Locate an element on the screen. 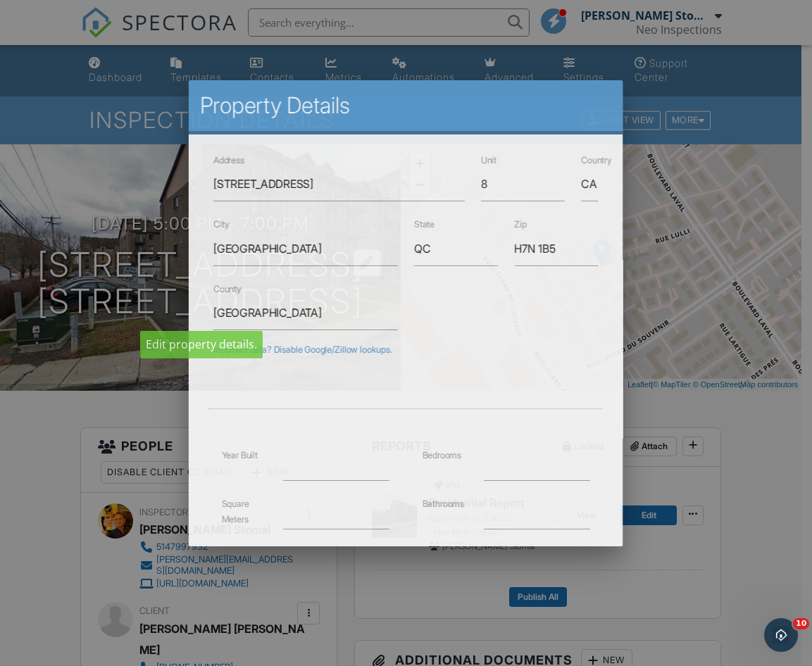 The width and height of the screenshot is (812, 666). label: Address is located at coordinates (229, 160).